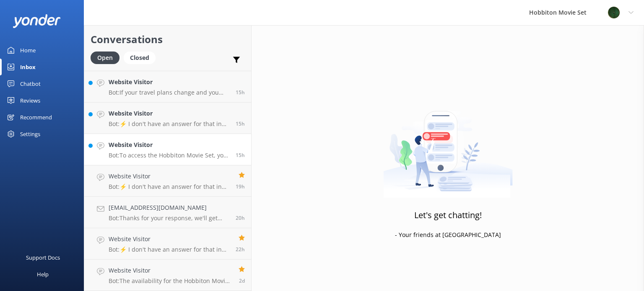  I want to click on div: Support Docs, so click(43, 257).